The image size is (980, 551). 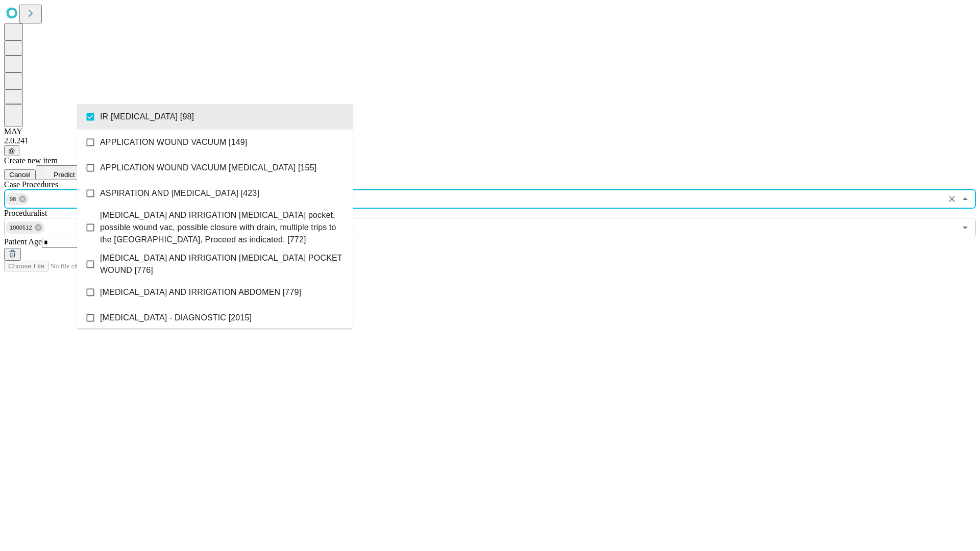 I want to click on div: 98, so click(x=17, y=199).